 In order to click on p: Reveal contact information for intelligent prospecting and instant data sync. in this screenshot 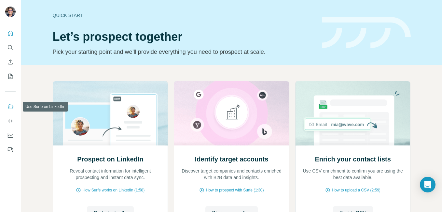, I will do `click(110, 174)`.